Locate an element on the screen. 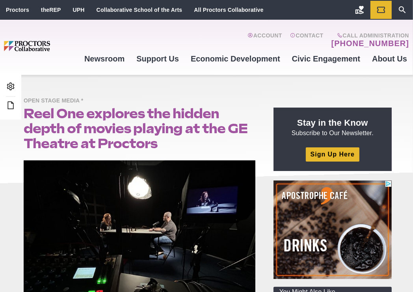  a: Sign Up Here is located at coordinates (332, 154).